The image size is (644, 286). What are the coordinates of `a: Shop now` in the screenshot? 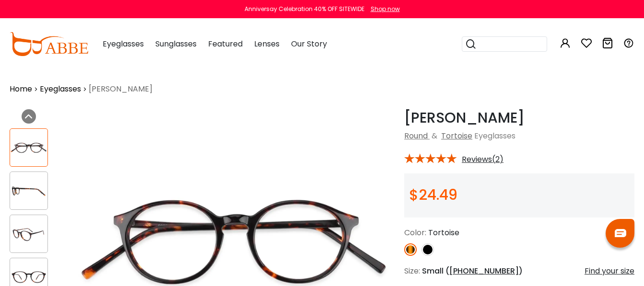 It's located at (382, 9).